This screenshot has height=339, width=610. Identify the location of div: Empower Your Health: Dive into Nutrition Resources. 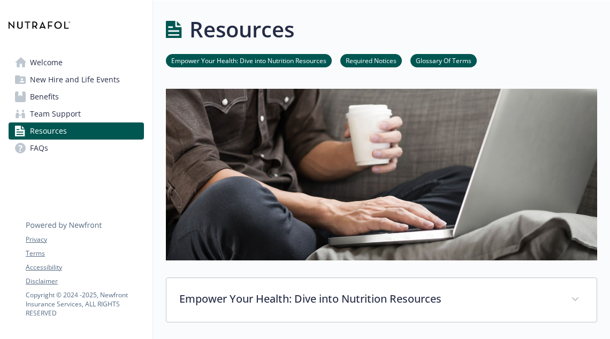
(382, 300).